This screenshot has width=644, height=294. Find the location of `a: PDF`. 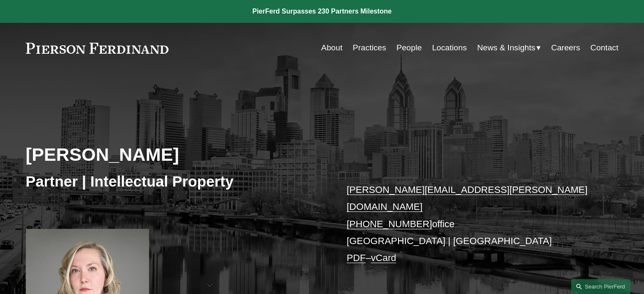

a: PDF is located at coordinates (356, 258).